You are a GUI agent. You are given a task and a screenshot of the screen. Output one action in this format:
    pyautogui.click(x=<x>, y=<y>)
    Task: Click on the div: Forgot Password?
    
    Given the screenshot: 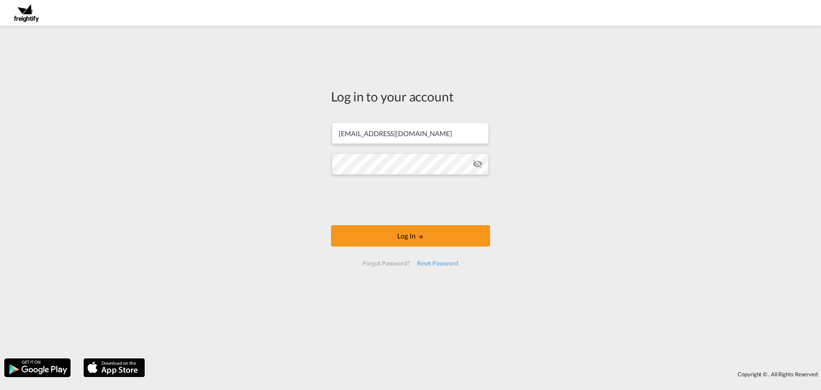 What is the action you would take?
    pyautogui.click(x=386, y=263)
    